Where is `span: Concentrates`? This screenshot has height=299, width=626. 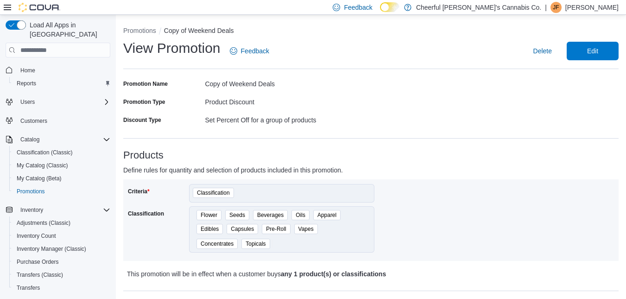
span: Concentrates is located at coordinates (217, 244).